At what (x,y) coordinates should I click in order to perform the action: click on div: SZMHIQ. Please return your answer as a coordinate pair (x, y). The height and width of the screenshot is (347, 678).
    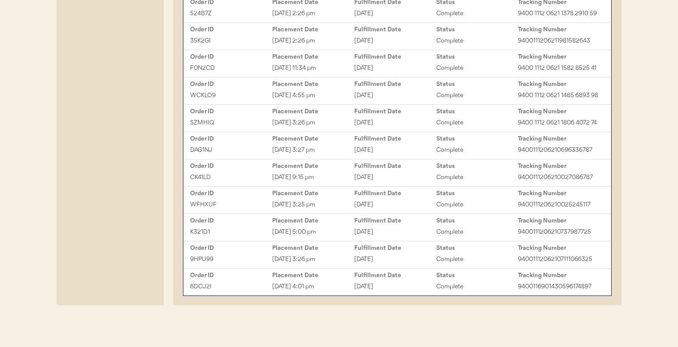
    Looking at the image, I should click on (231, 123).